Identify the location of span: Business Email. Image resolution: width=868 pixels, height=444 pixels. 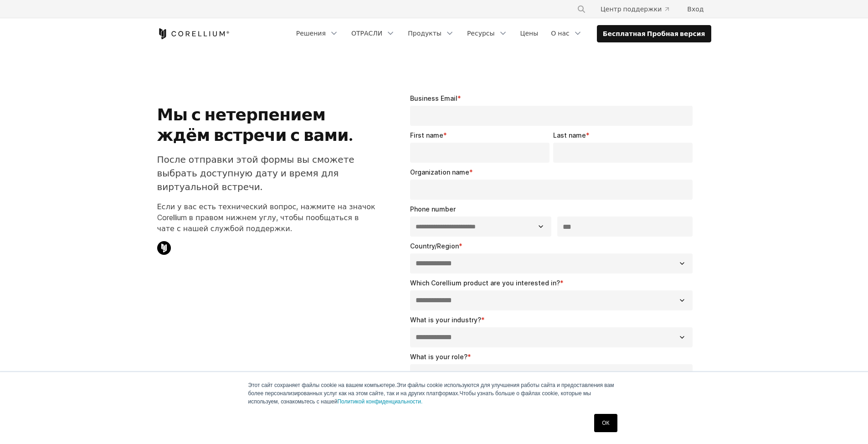
(434, 98).